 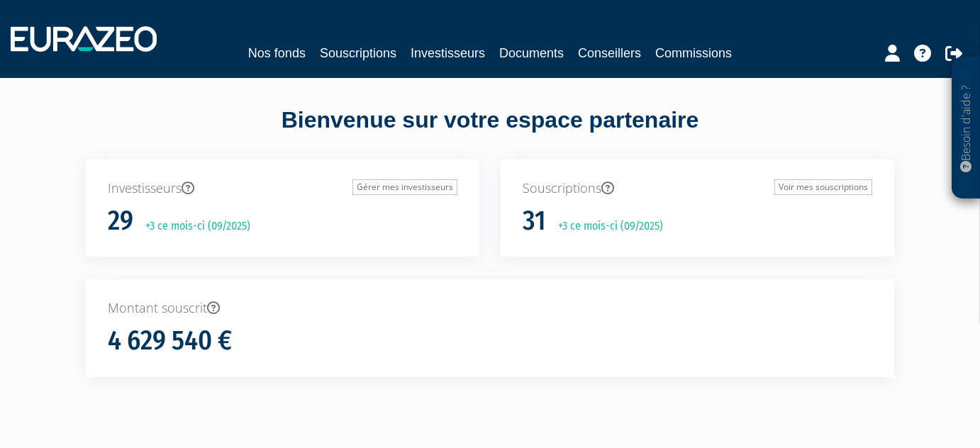 What do you see at coordinates (170, 341) in the screenshot?
I see `h1: 4 629 540 €` at bounding box center [170, 341].